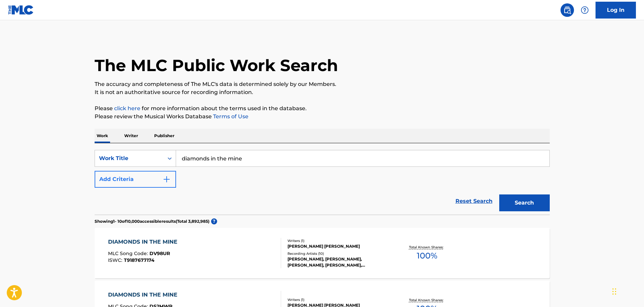 The image size is (644, 307). What do you see at coordinates (427, 256) in the screenshot?
I see `span: 100 %` at bounding box center [427, 256].